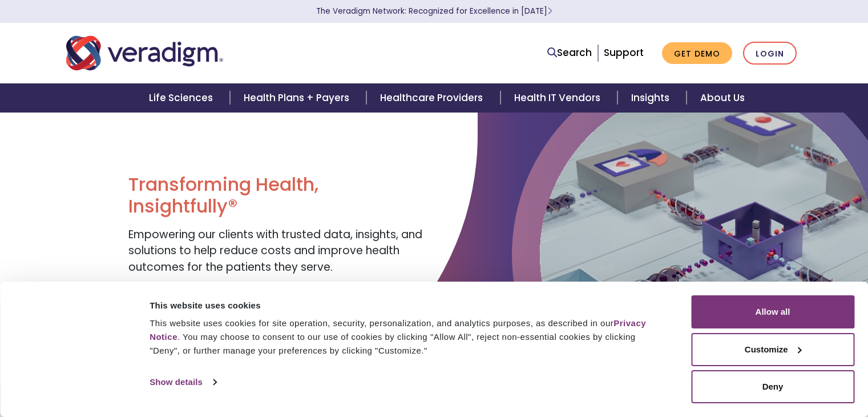 The height and width of the screenshot is (417, 868). What do you see at coordinates (408, 306) in the screenshot?
I see `div: This website uses cookies` at bounding box center [408, 306].